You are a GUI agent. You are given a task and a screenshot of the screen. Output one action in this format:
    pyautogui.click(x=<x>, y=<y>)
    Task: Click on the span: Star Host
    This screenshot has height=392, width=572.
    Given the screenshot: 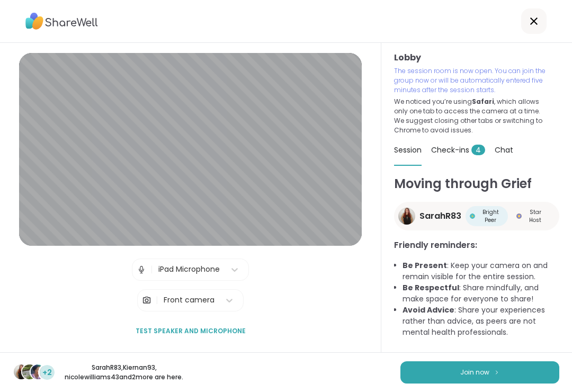 What is the action you would take?
    pyautogui.click(x=535, y=216)
    